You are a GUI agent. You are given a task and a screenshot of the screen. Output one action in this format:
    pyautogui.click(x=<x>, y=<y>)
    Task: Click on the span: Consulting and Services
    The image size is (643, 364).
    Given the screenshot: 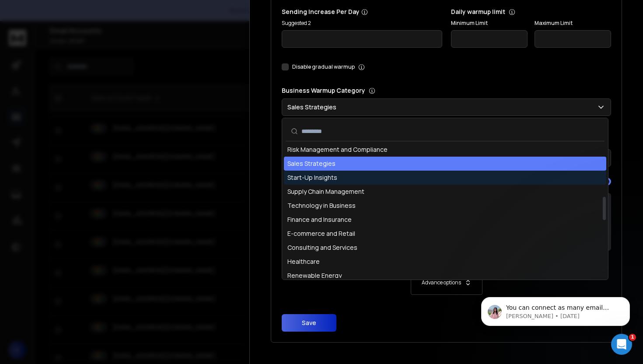 What is the action you would take?
    pyautogui.click(x=323, y=248)
    